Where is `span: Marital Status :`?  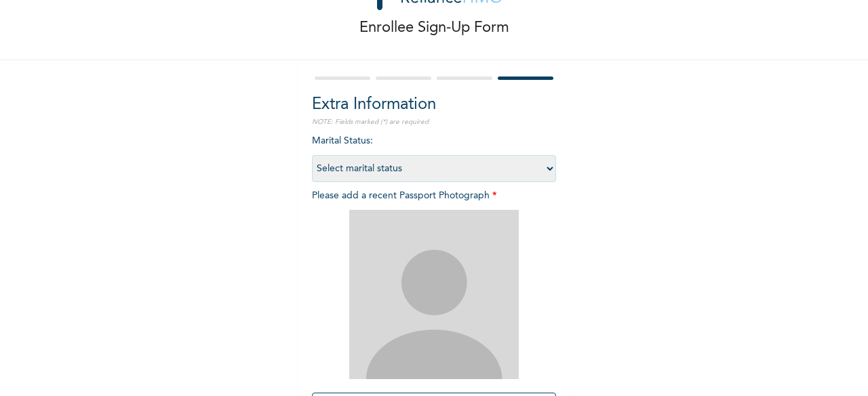
span: Marital Status : is located at coordinates (434, 154).